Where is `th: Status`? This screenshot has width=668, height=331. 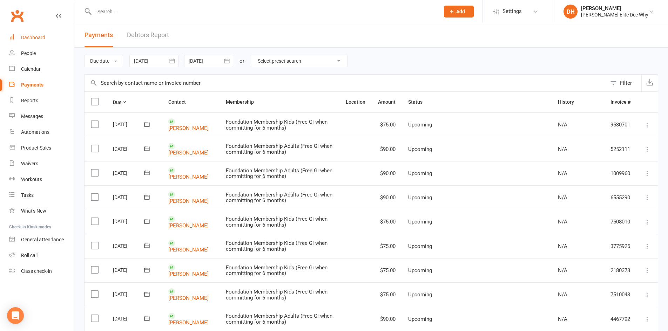 th: Status is located at coordinates (477, 102).